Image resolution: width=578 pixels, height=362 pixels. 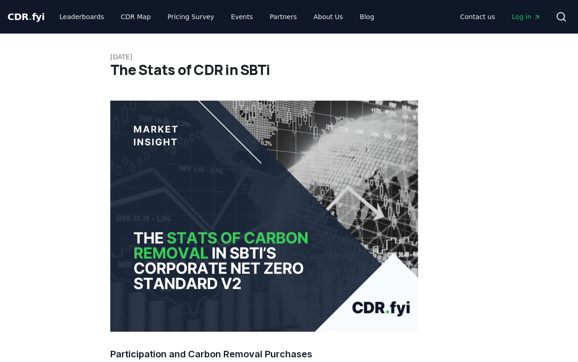 I want to click on a: Contact us, so click(x=477, y=17).